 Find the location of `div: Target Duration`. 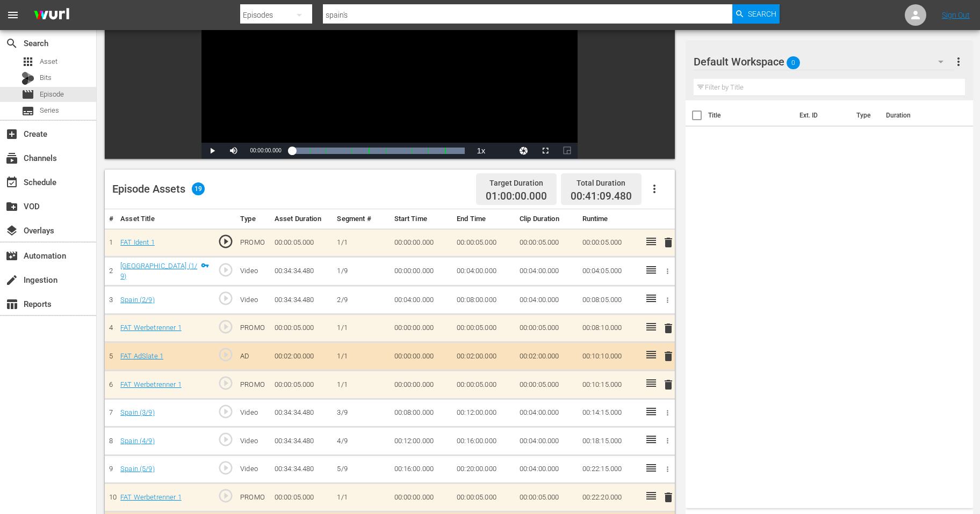

div: Target Duration is located at coordinates (516, 183).